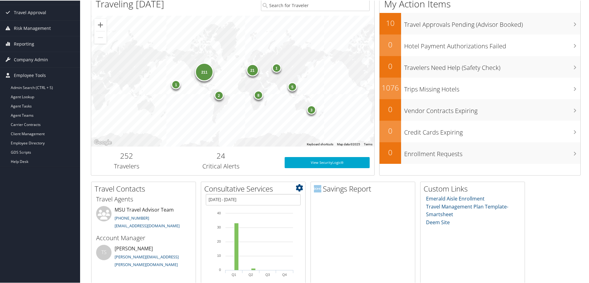 This screenshot has width=589, height=283. Describe the element at coordinates (390, 22) in the screenshot. I see `h2: 10` at that location.